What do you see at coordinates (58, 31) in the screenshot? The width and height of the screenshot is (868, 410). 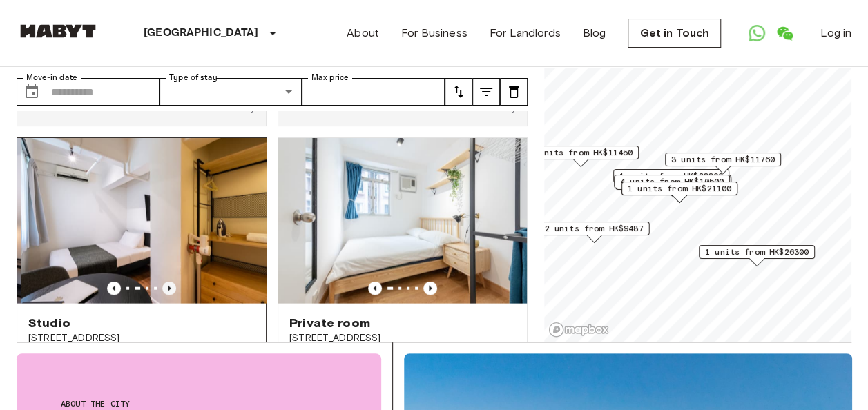 I see `img: Habyt` at bounding box center [58, 31].